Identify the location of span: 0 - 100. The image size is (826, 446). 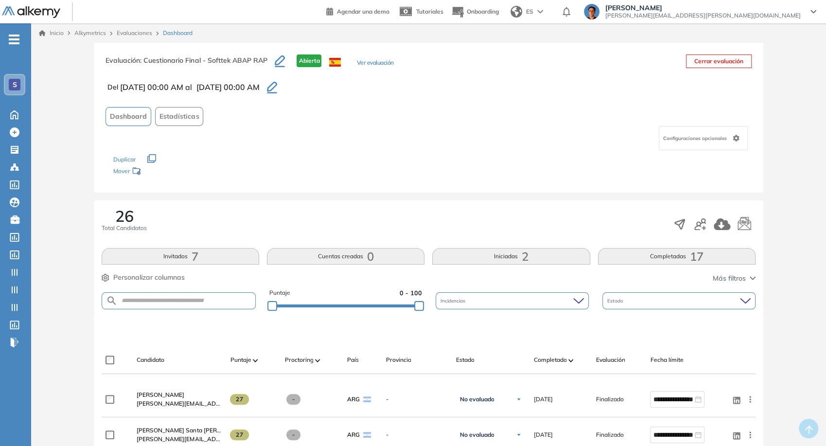
(411, 293).